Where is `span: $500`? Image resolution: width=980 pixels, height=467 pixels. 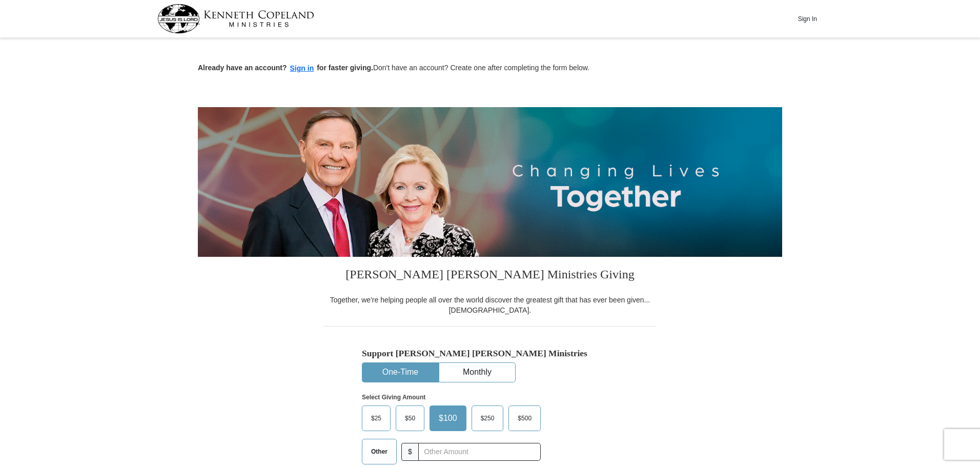 span: $500 is located at coordinates (524, 418).